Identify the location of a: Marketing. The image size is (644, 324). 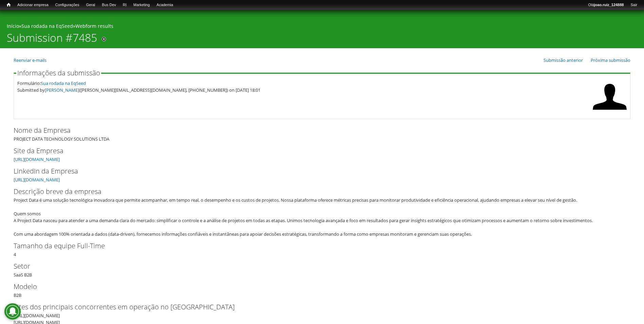
(141, 5).